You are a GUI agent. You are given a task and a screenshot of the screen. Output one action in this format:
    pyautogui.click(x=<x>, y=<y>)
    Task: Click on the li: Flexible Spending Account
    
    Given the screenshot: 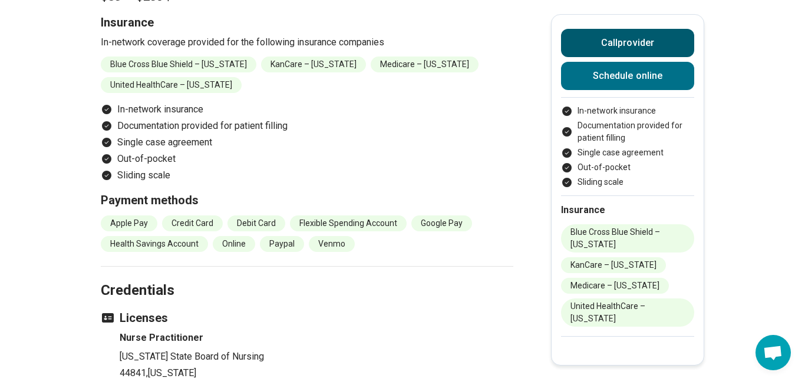 What is the action you would take?
    pyautogui.click(x=348, y=223)
    